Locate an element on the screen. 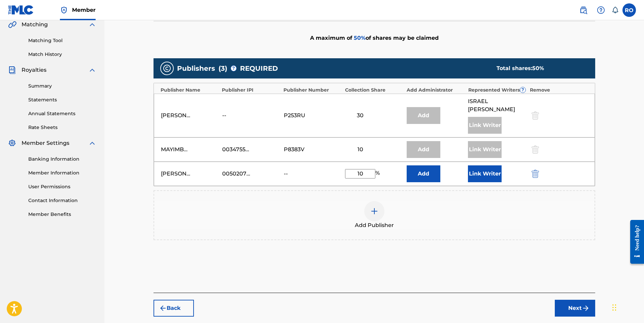 This screenshot has height=323, width=644. a: Banking Information is located at coordinates (62, 159).